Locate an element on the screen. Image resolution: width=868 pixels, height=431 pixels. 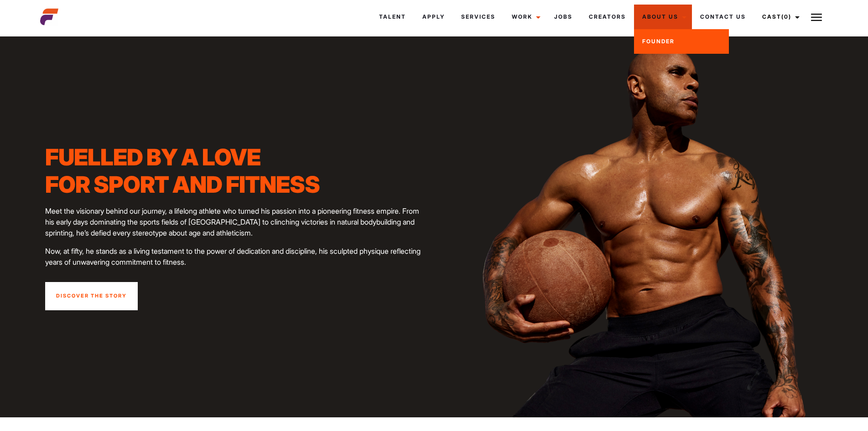
a: Work is located at coordinates (524, 17).